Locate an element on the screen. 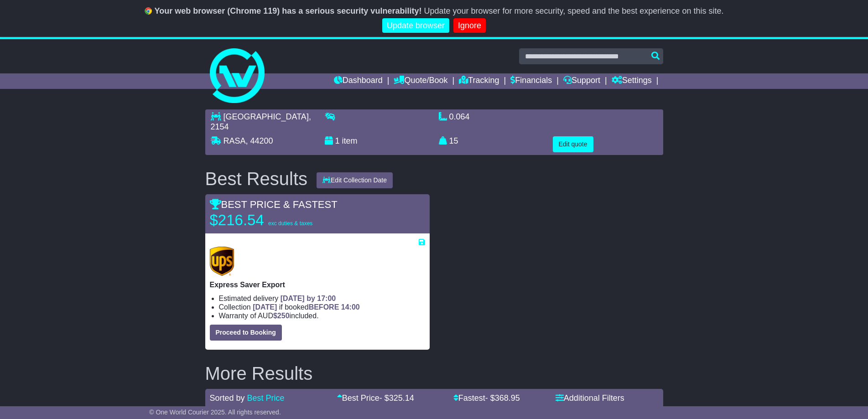 This screenshot has height=419, width=868. a: Best Price is located at coordinates (266, 398).